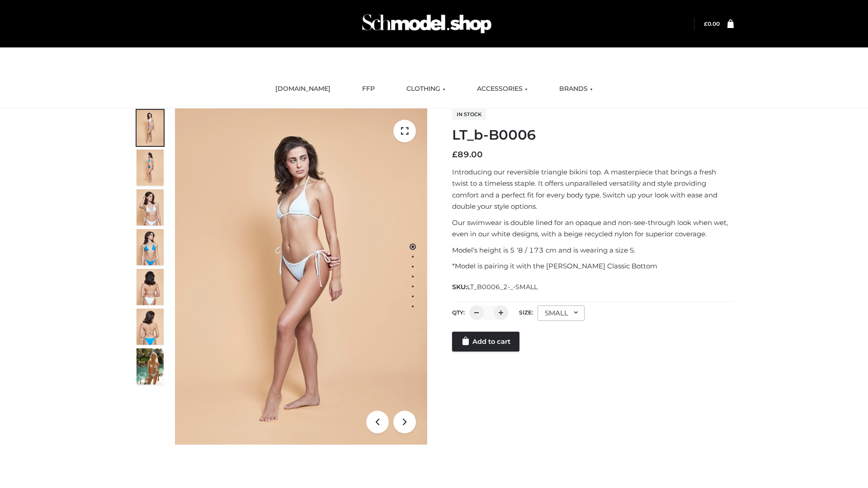 The image size is (868, 488). I want to click on img: ArielClassicBikiniTop_CloudNine_AzureSky_OW114ECO_1-scaled.jpg, so click(150, 128).